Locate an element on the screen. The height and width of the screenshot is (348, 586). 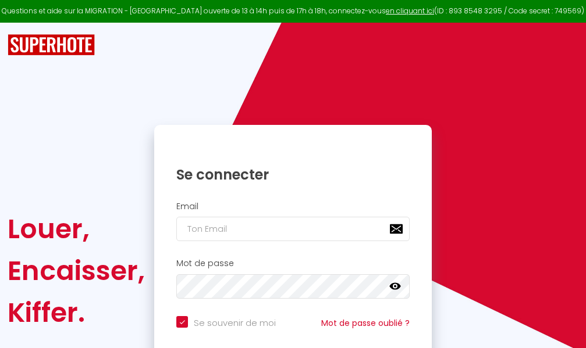
h1: Se connecter is located at coordinates (293, 174).